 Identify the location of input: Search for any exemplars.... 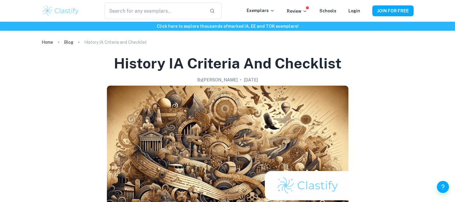
(155, 11).